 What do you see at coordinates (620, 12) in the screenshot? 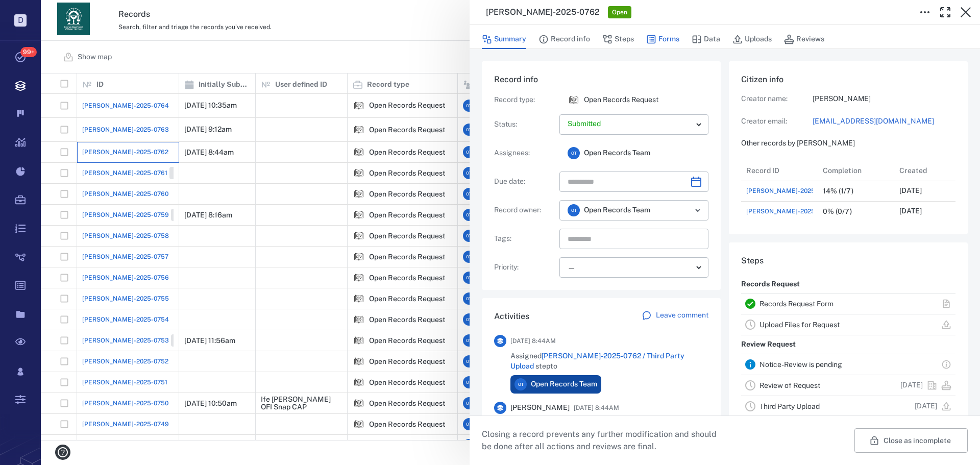
I see `span: Open` at bounding box center [620, 12].